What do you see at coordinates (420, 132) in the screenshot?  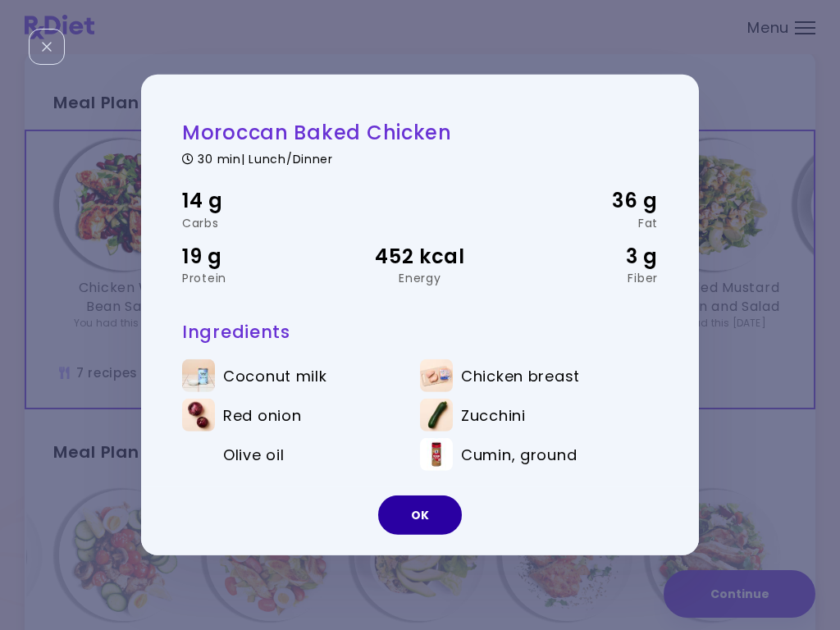 I see `h2: Moroccan Baked Chicken` at bounding box center [420, 132].